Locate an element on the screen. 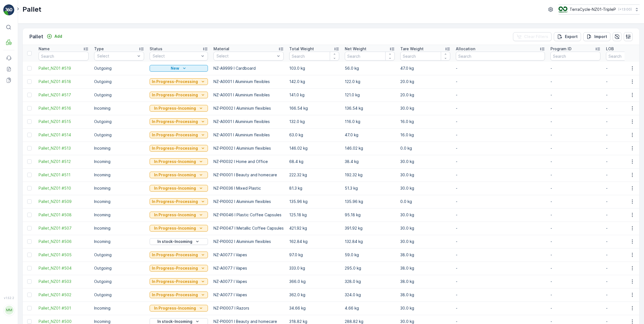 This screenshot has width=644, height=324. button: Export is located at coordinates (568, 37).